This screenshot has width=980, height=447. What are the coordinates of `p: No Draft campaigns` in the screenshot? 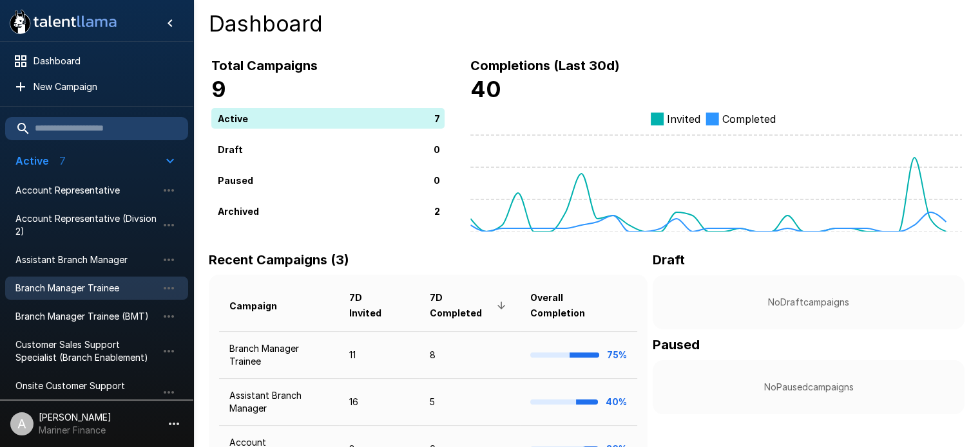 It's located at (808, 303).